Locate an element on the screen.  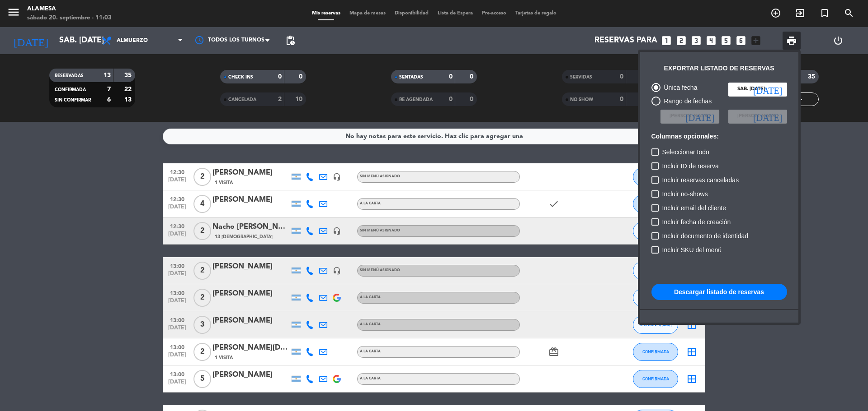
span: Incluir ID de reserva is located at coordinates (690, 167).